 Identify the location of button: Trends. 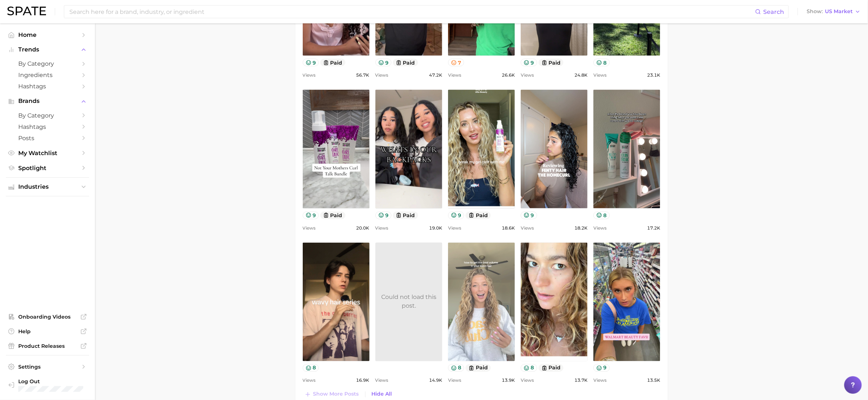
(48, 49).